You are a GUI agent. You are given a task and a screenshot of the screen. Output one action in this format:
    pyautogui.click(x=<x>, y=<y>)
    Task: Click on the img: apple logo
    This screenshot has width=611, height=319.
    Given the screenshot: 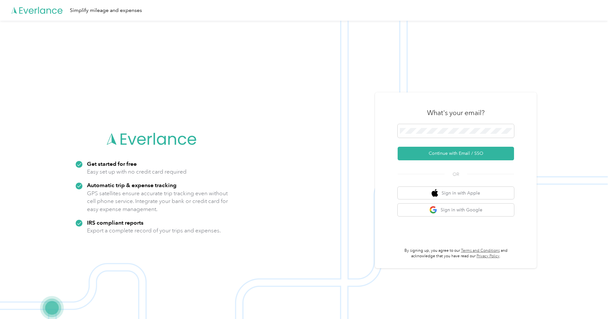 What is the action you would take?
    pyautogui.click(x=435, y=193)
    